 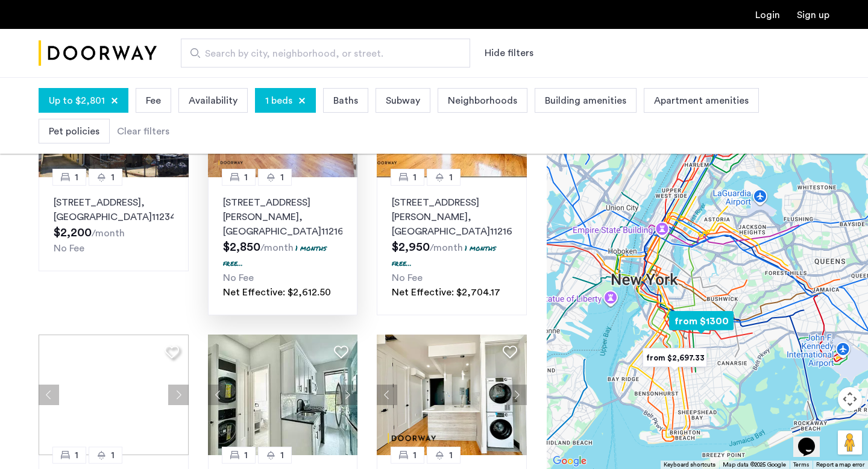 I want to click on img: logo, so click(x=98, y=53).